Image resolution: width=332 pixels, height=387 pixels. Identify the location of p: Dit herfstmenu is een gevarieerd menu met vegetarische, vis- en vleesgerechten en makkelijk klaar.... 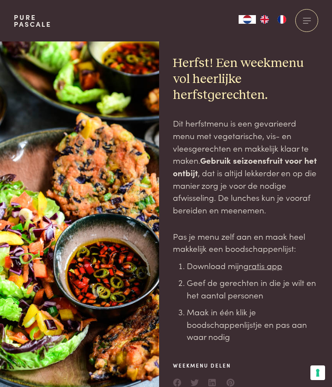
(245, 167).